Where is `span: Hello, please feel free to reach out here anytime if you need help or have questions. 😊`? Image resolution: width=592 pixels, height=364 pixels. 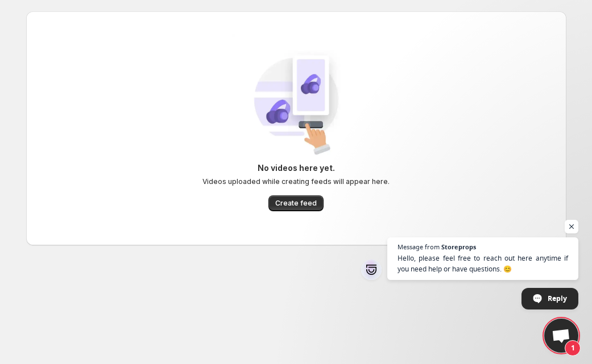 span: Hello, please feel free to reach out here anytime if you need help or have questions. 😊 is located at coordinates (483, 263).